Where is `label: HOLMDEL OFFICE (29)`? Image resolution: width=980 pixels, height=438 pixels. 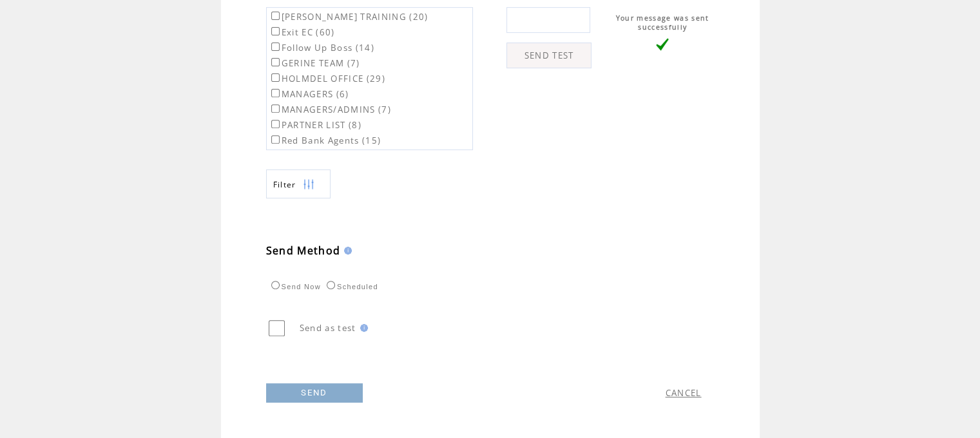
label: HOLMDEL OFFICE (29) is located at coordinates (326, 78).